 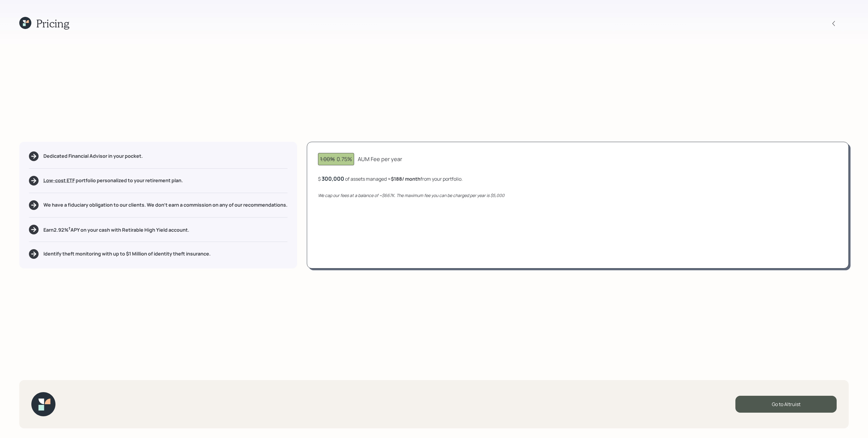 I want to click on h5: portfolio personalized to your retirement plan., so click(x=113, y=180).